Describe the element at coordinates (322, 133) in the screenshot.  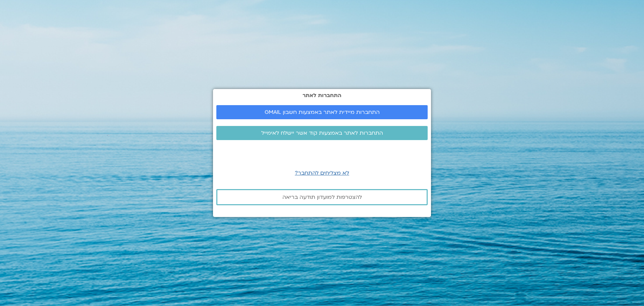
I see `span: התחברות לאתר באמצעות קוד אשר יישלח לאימייל` at that location.